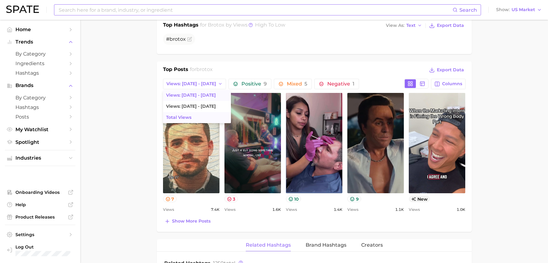 Image resolution: width=548 pixels, height=263 pixels. What do you see at coordinates (40, 117) in the screenshot?
I see `a: Posts` at bounding box center [40, 117].